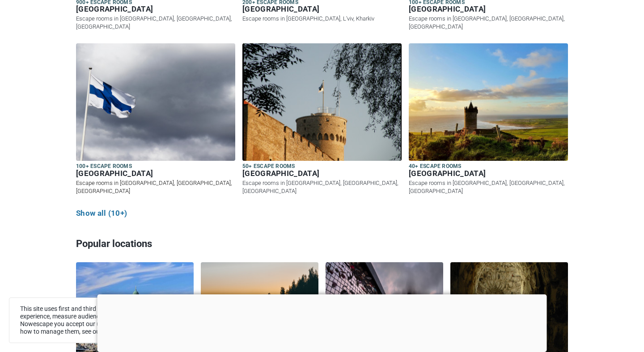  What do you see at coordinates (143, 320) in the screenshot?
I see `div: This site uses first and third party cookies to provide you with a great user experience, measure...` at bounding box center [143, 320].